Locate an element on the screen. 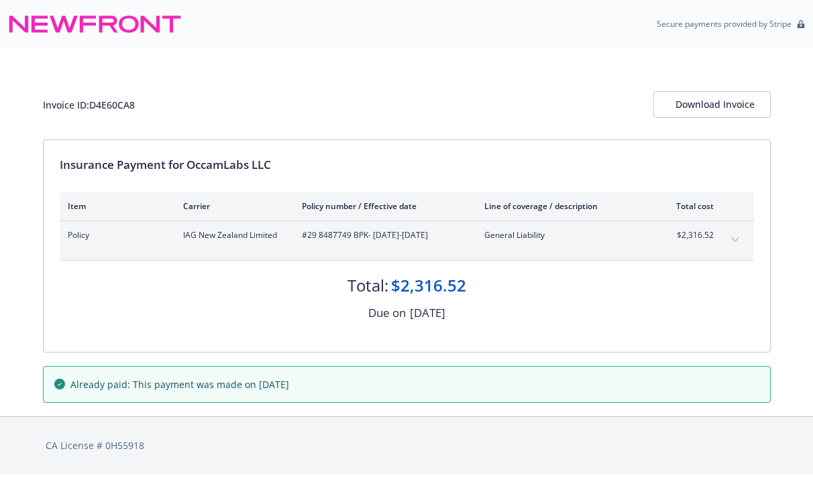 The height and width of the screenshot is (504, 813). p: Secure payments provided by Stripe is located at coordinates (724, 24).